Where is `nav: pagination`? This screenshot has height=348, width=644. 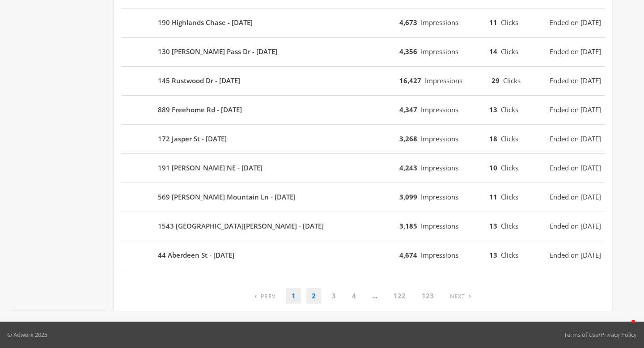 nav: pagination is located at coordinates (363, 296).